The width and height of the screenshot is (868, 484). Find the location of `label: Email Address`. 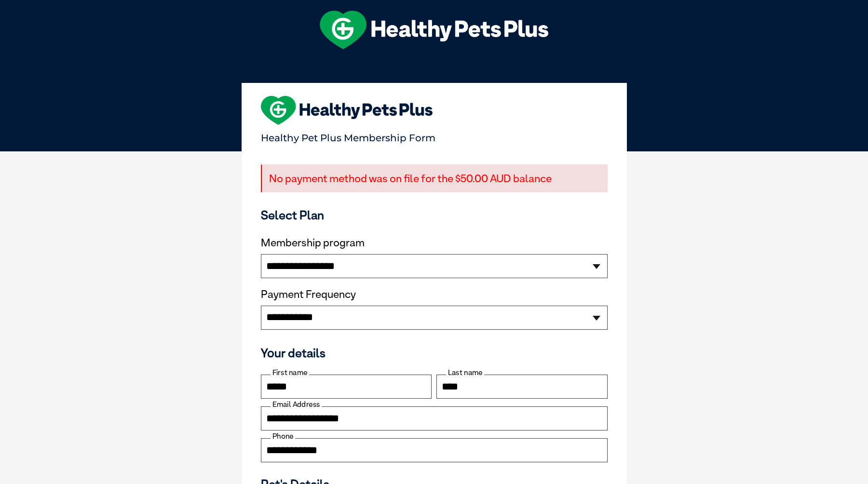

label: Email Address is located at coordinates (296, 404).